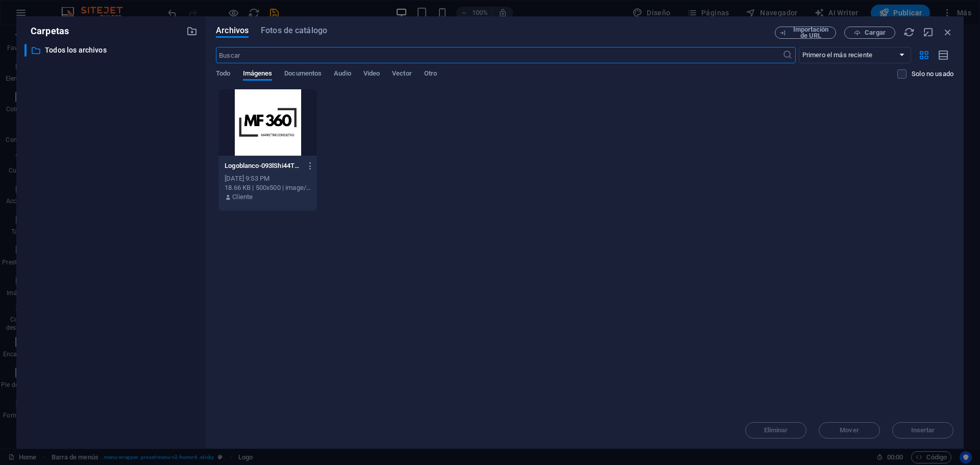  Describe the element at coordinates (909, 32) in the screenshot. I see `i: Volver a cargar` at that location.